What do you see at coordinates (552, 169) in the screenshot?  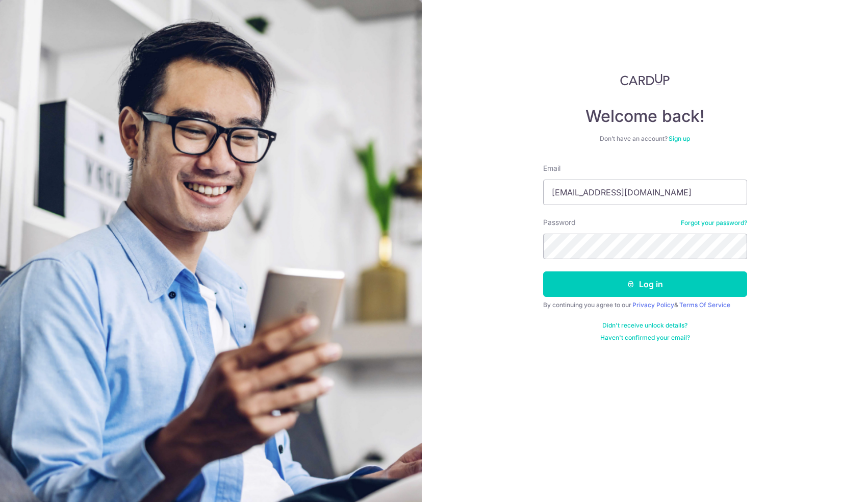 I see `label: Email` at bounding box center [552, 169].